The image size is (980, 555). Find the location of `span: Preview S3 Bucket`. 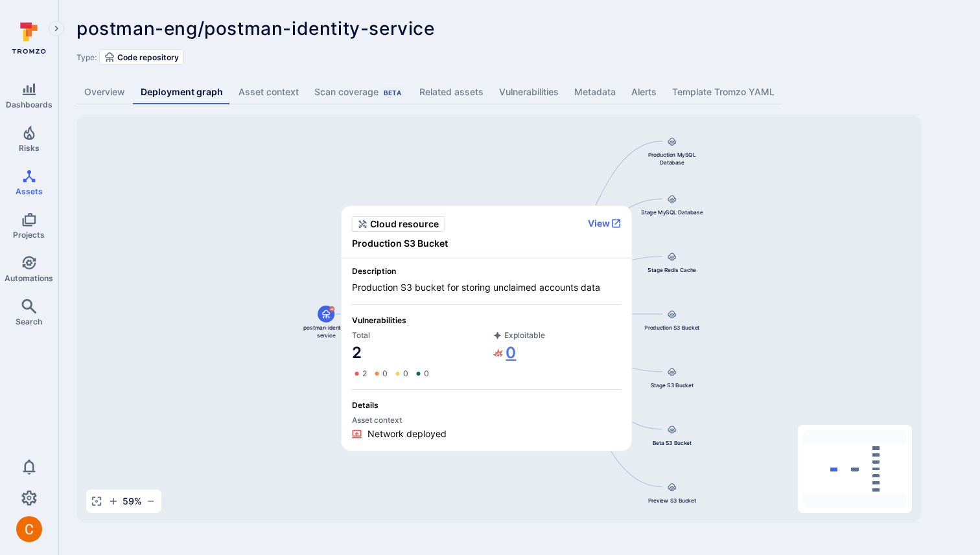

span: Preview S3 Bucket is located at coordinates (672, 500).